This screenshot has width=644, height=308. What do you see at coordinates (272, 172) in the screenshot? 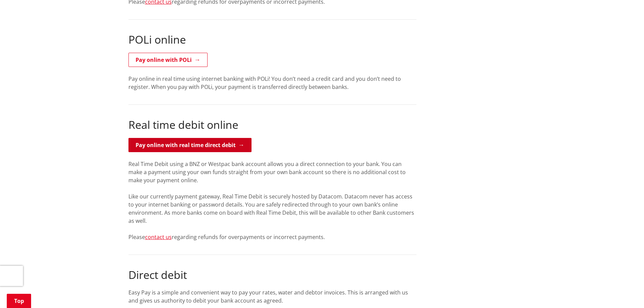
I see `p: Real Time Debit using a BNZ or Westpac bank account allows you a direct connection to your bank. ...` at bounding box center [272, 172].